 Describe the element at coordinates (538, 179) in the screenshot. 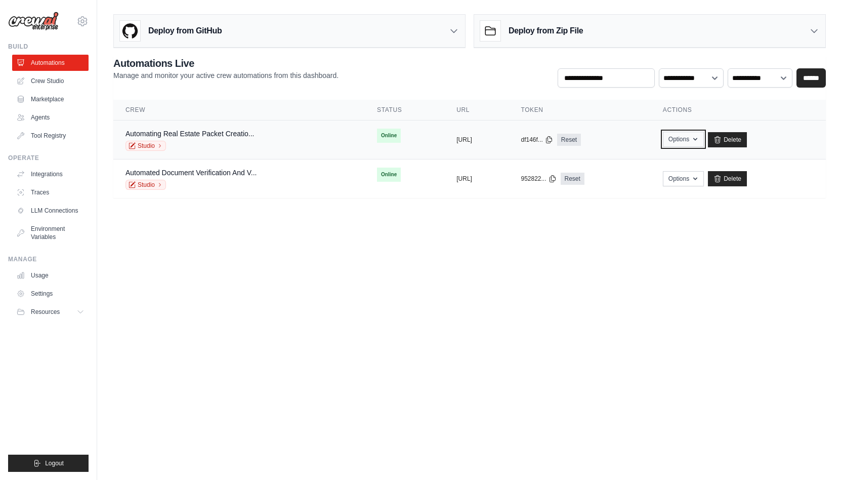

I see `button: 952822...` at that location.